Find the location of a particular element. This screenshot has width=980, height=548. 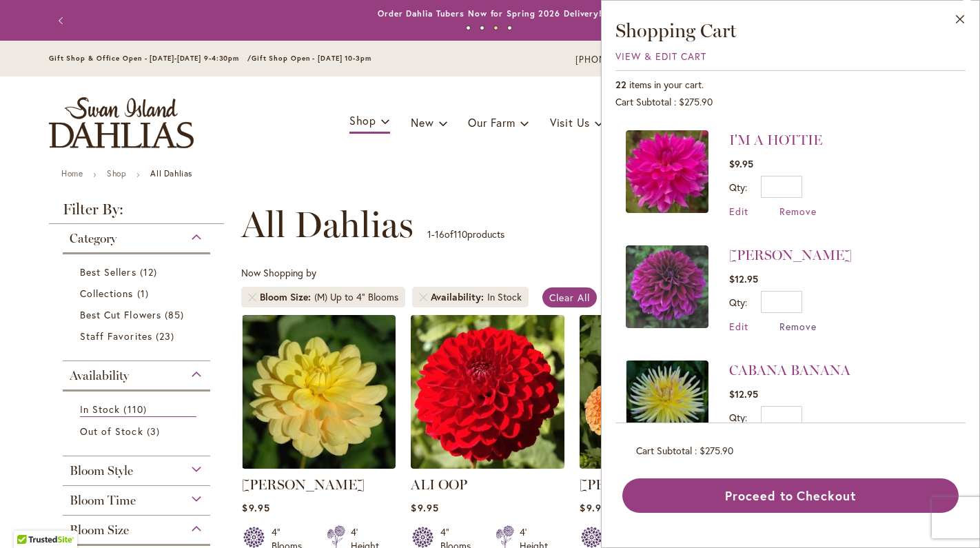

a: Clear All is located at coordinates (569, 298).